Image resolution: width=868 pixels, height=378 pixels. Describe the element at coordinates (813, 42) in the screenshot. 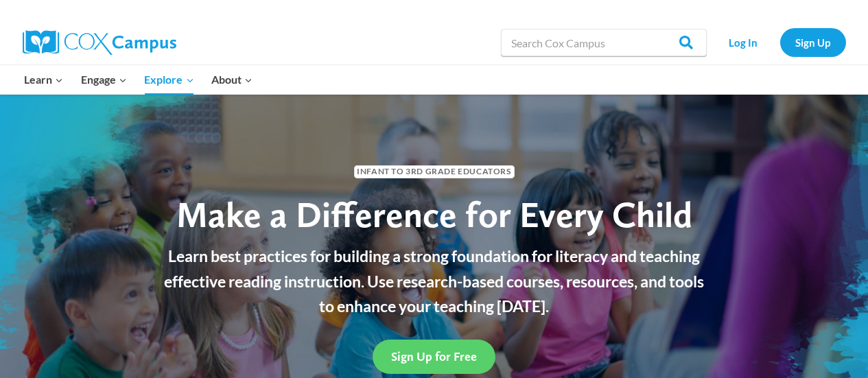

I see `a: Sign Up` at that location.